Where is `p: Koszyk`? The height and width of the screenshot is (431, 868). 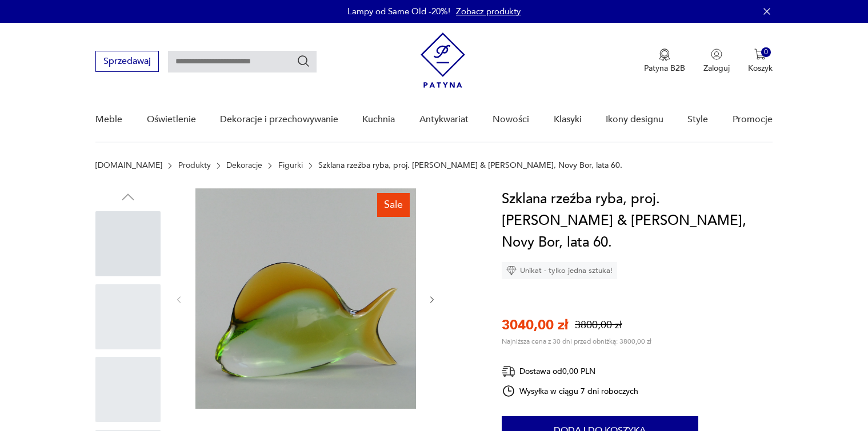 p: Koszyk is located at coordinates (760, 68).